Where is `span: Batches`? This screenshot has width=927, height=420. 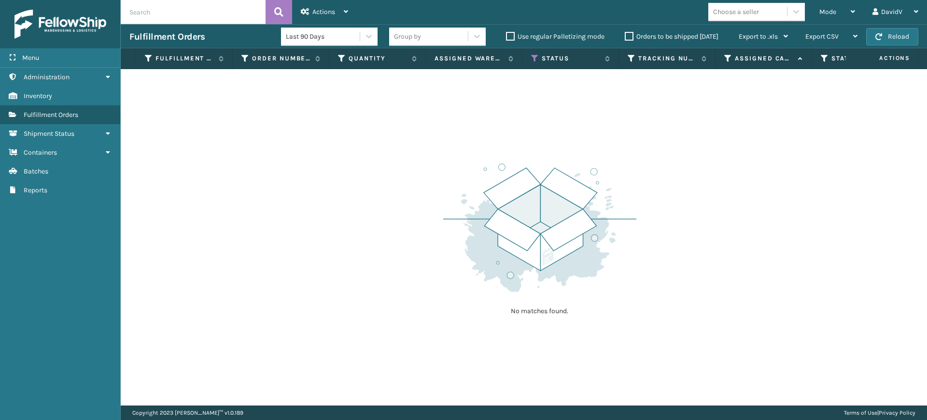
span: Batches is located at coordinates (36, 171).